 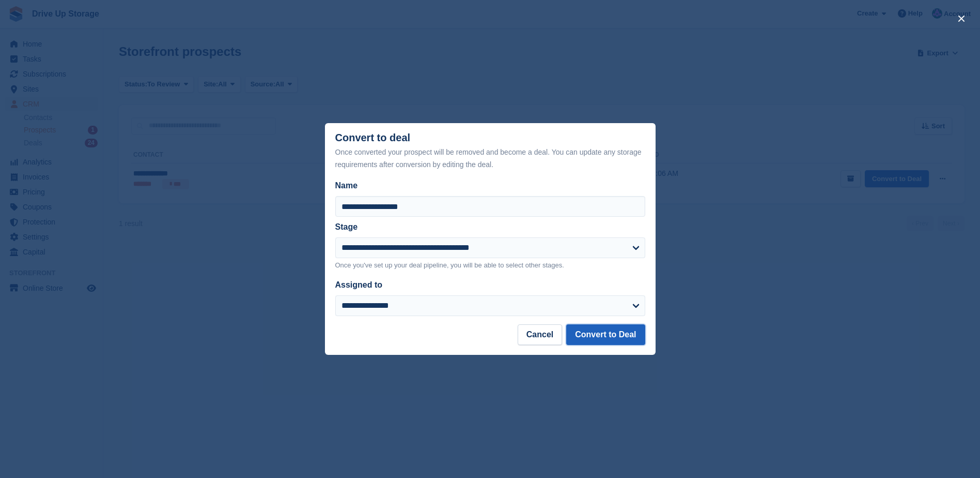 What do you see at coordinates (962, 19) in the screenshot?
I see `button: close` at bounding box center [962, 19].